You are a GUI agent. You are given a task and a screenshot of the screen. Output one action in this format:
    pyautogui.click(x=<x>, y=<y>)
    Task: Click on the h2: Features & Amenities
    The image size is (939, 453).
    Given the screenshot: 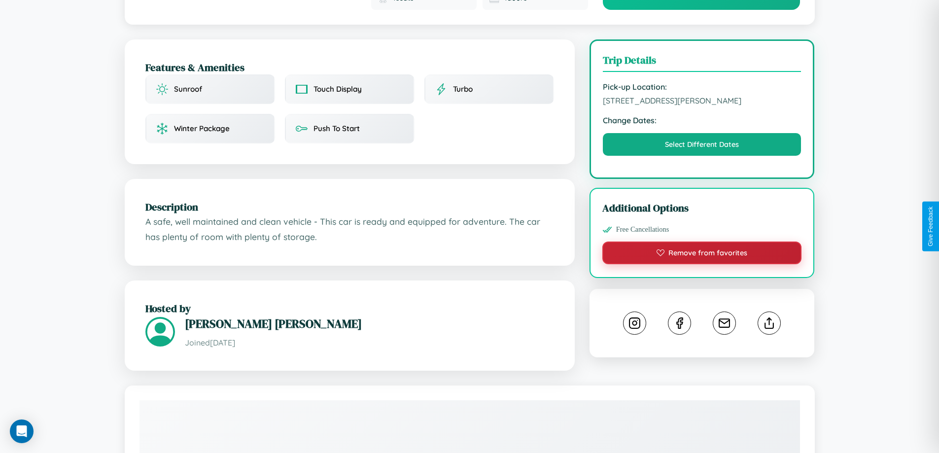 What is the action you would take?
    pyautogui.click(x=349, y=67)
    